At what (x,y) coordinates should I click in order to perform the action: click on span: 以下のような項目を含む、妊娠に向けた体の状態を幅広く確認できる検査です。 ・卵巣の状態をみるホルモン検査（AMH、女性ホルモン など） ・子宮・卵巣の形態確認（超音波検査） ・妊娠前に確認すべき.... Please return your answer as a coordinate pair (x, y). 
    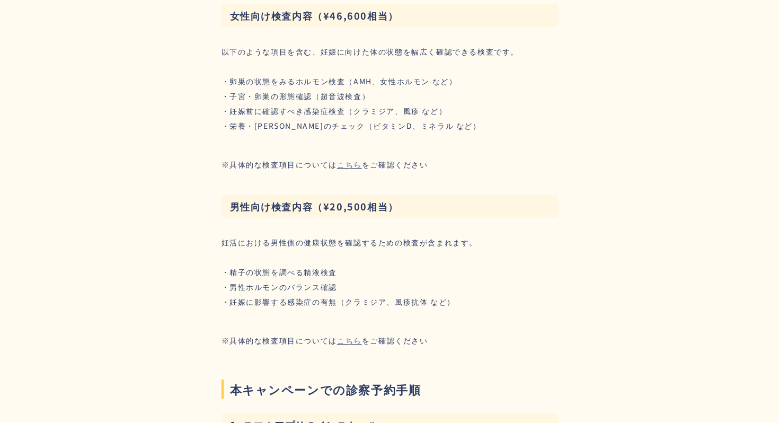
    Looking at the image, I should click on (371, 89).